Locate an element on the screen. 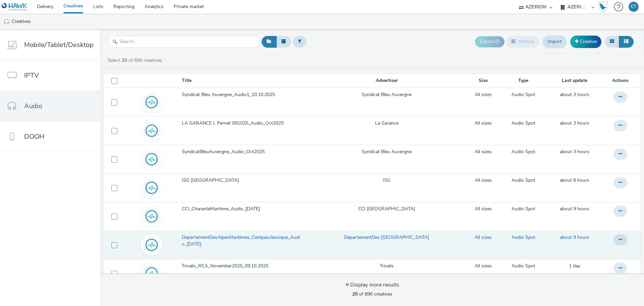 The image size is (644, 306). a: 10 October 2025, 12:13 is located at coordinates (575, 238).